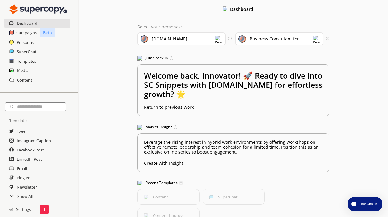 Image resolution: width=388 pixels, height=217 pixels. What do you see at coordinates (22, 131) in the screenshot?
I see `a: Tweet` at bounding box center [22, 131].